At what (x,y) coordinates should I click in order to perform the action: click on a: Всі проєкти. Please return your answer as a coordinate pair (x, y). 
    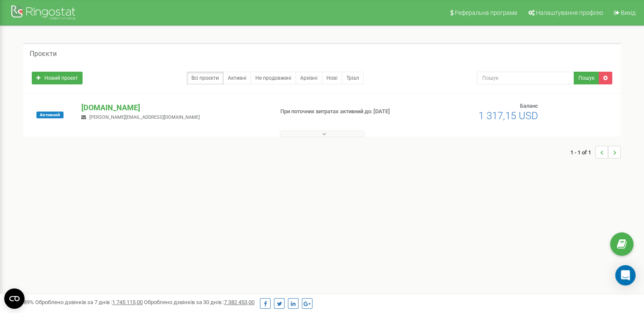
    Looking at the image, I should click on (205, 78).